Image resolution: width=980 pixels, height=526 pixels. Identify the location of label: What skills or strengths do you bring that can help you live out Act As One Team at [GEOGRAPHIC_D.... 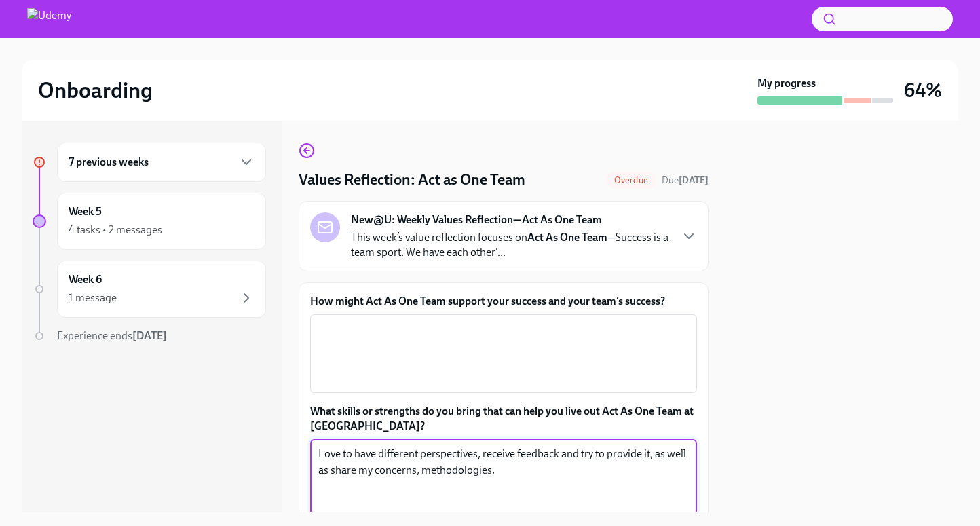
(503, 419).